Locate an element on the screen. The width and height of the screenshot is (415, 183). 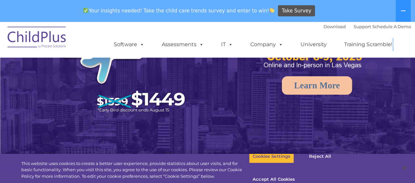
a: Take Survey is located at coordinates (296, 11).